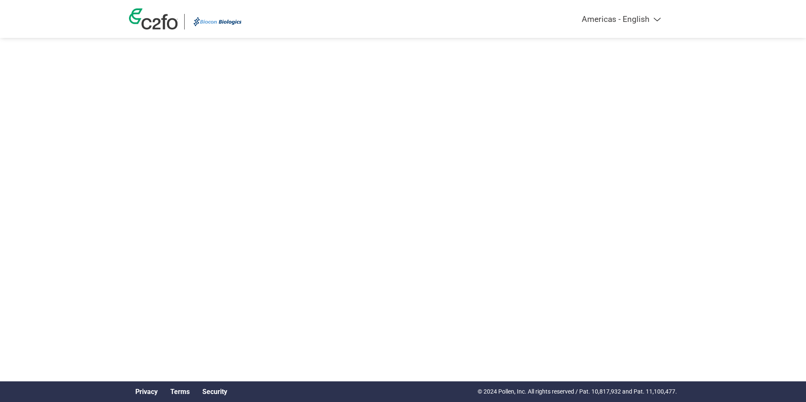 This screenshot has height=402, width=806. Describe the element at coordinates (218, 22) in the screenshot. I see `img: Biocon Biologics` at that location.